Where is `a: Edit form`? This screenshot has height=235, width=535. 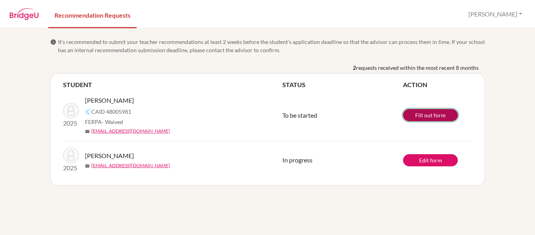 a: Edit form is located at coordinates (431, 160).